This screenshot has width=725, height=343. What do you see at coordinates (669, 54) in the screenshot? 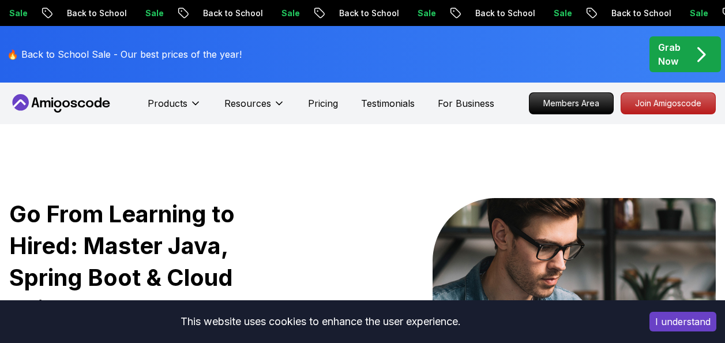
I see `p: Grab Now` at bounding box center [669, 54].